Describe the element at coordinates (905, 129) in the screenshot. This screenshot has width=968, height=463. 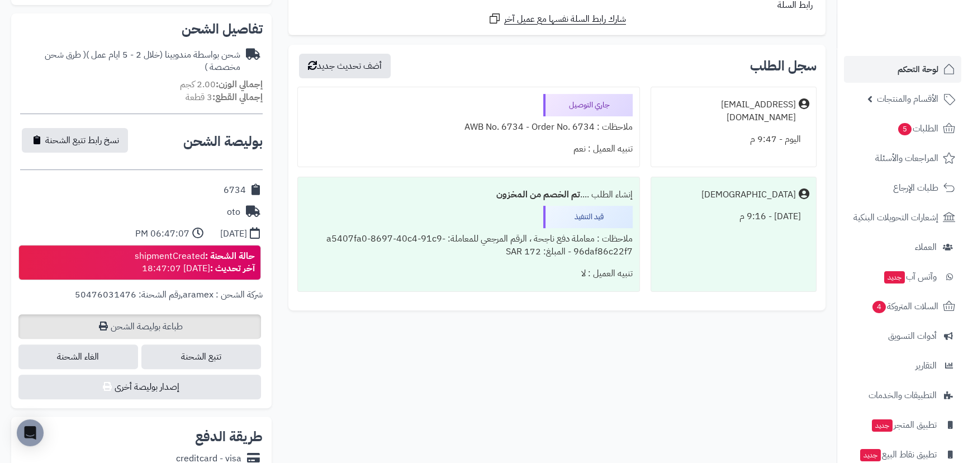
I see `span: 5` at that location.